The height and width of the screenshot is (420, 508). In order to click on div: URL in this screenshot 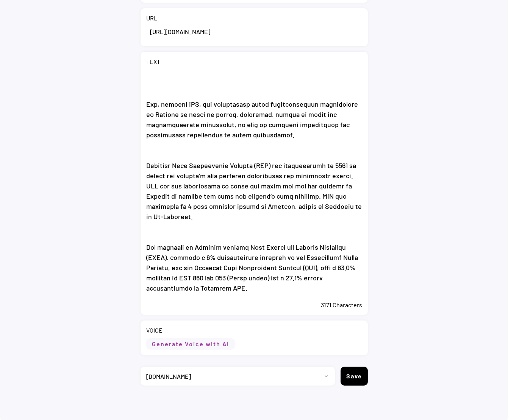, I will do `click(151, 19)`.